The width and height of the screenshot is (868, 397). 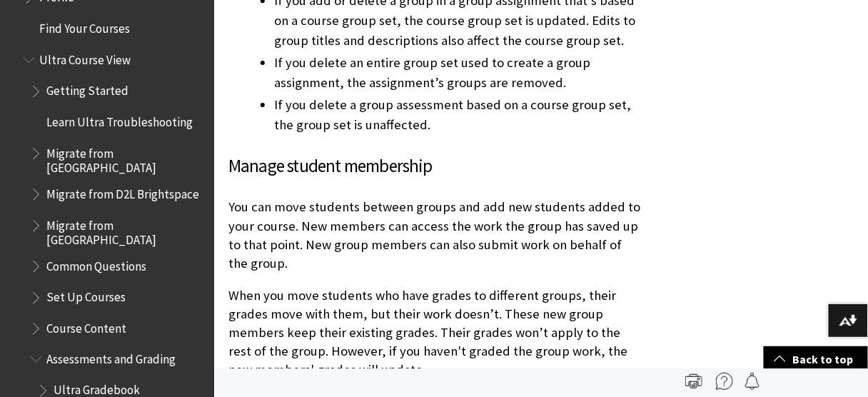 I want to click on span: Find Your Courses, so click(x=84, y=26).